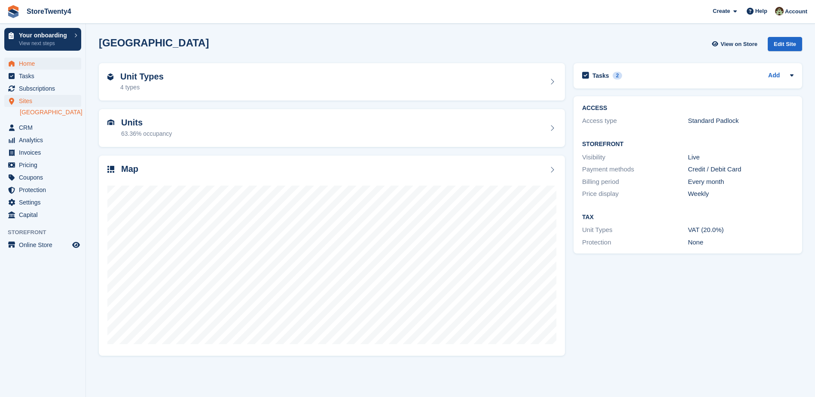  I want to click on img: map-icn-33ee37083ee616e46c38cad1a60f524a97daa1e2b2c8c0bc3eb3415660979fc1.svg, so click(111, 169).